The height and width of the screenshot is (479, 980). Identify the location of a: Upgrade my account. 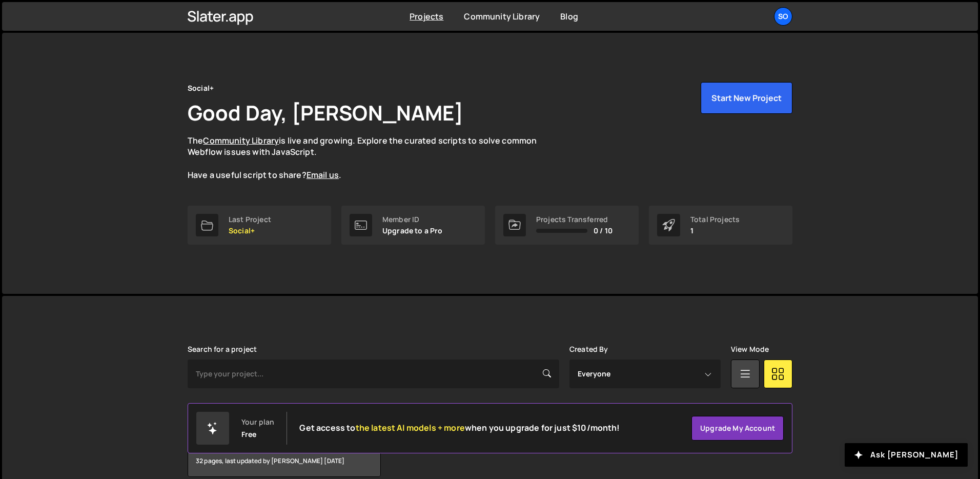
(738, 429).